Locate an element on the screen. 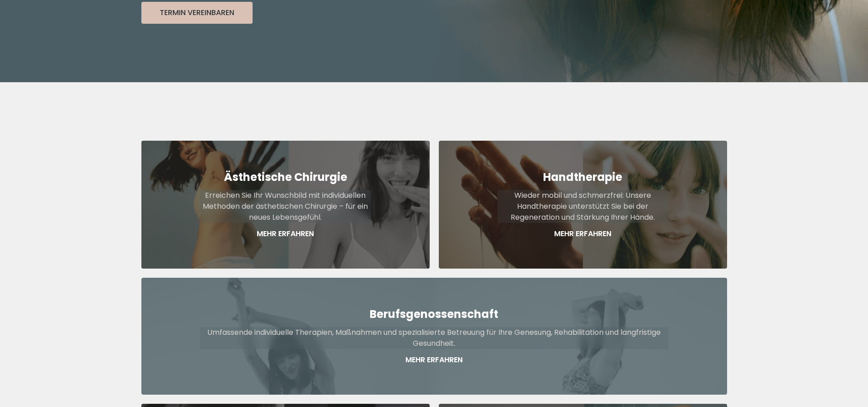 The height and width of the screenshot is (407, 868). strong: Handtherapie is located at coordinates (582, 177).